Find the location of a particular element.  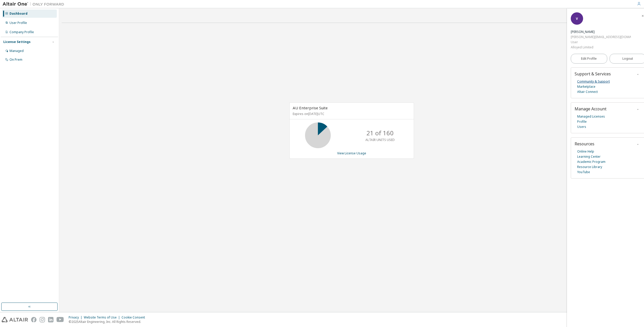

span: V is located at coordinates (577, 18).